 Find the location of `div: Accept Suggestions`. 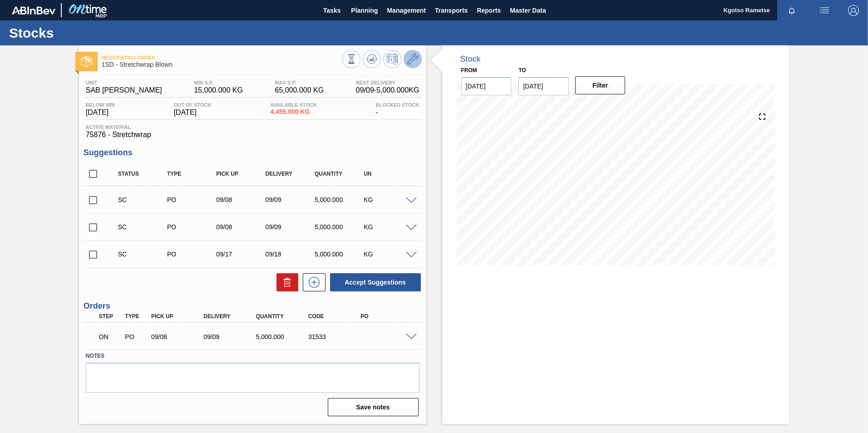

div: Accept Suggestions is located at coordinates (374, 282).